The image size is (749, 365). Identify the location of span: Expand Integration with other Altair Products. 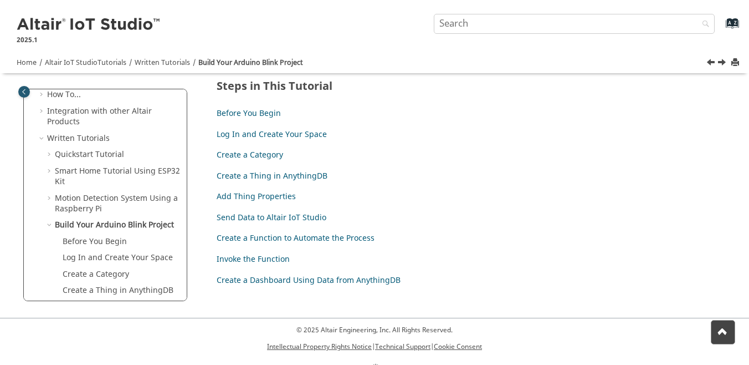
(43, 111).